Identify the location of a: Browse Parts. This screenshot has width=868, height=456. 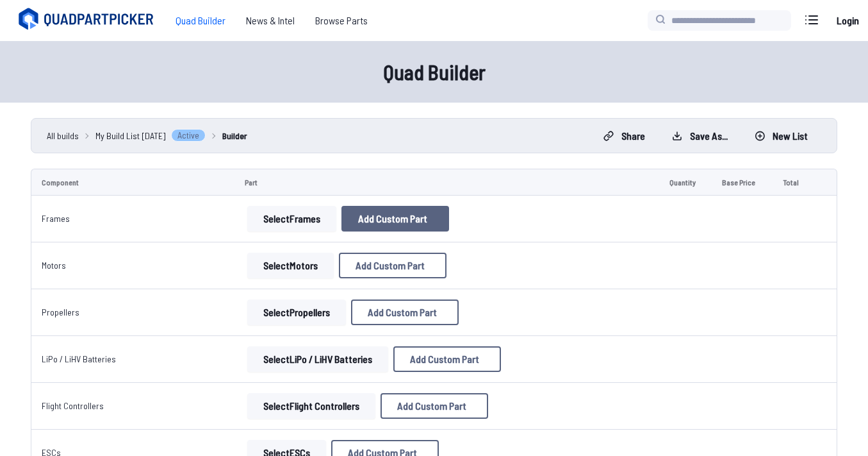
(341, 20).